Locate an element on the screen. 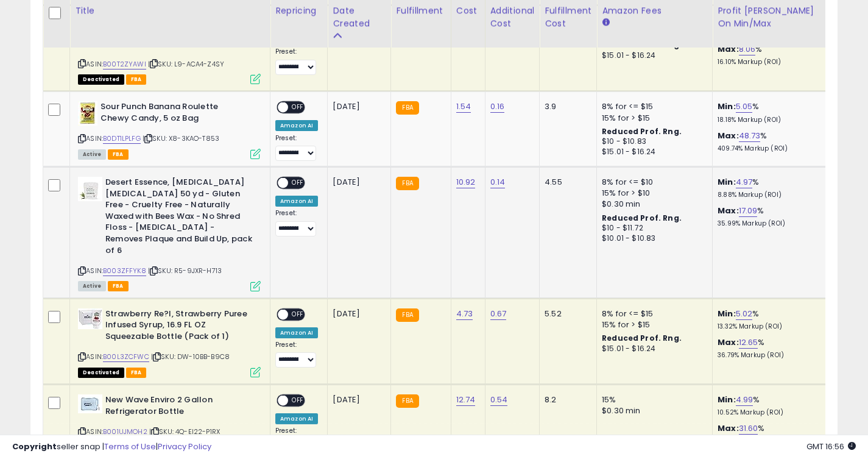  strong: Copyright is located at coordinates (34, 446).